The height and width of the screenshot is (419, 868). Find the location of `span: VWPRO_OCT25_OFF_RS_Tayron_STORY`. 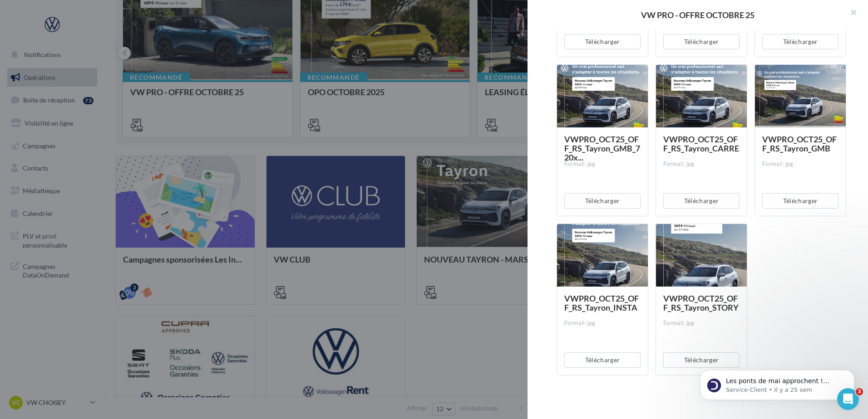

span: VWPRO_OCT25_OFF_RS_Tayron_STORY is located at coordinates (701, 303).